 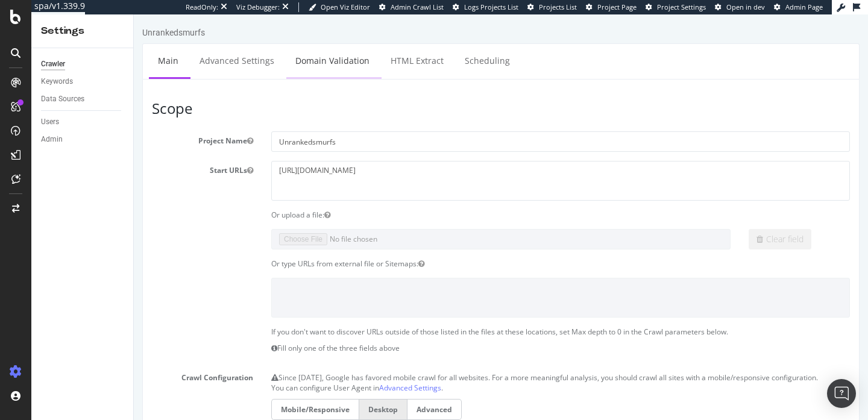 I want to click on label: Desktop, so click(x=249, y=395).